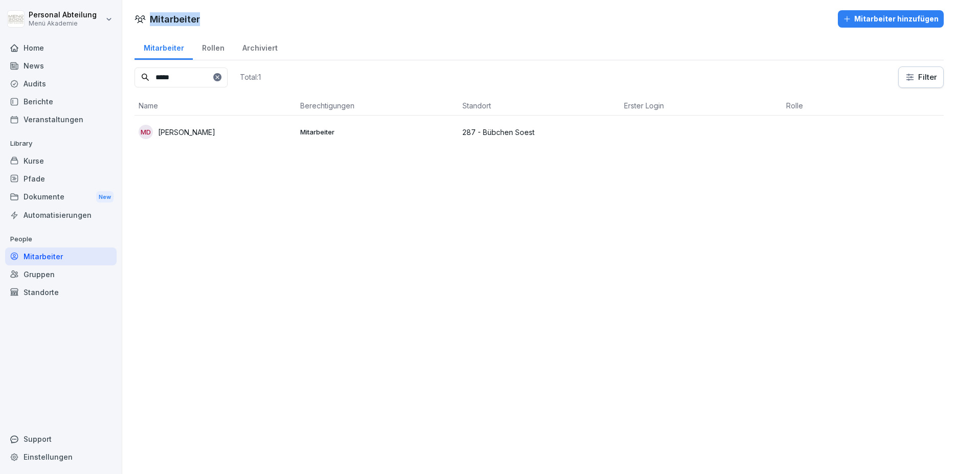 This screenshot has height=474, width=956. Describe the element at coordinates (539, 106) in the screenshot. I see `th: Standort` at that location.